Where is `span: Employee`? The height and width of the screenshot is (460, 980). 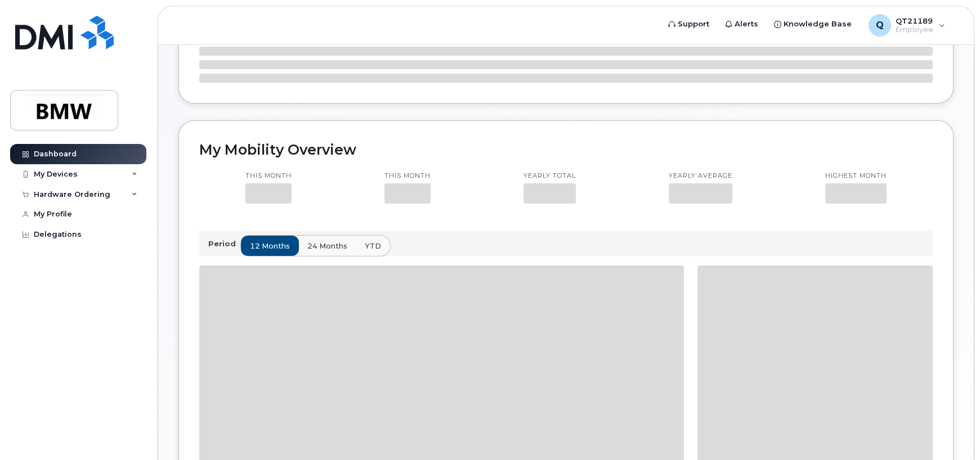 span: Employee is located at coordinates (914, 30).